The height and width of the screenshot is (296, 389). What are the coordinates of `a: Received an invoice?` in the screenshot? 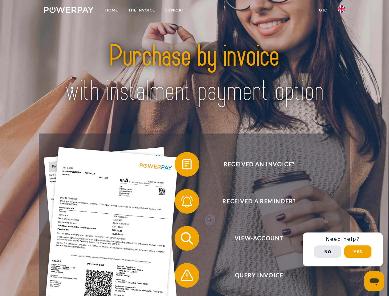 It's located at (255, 164).